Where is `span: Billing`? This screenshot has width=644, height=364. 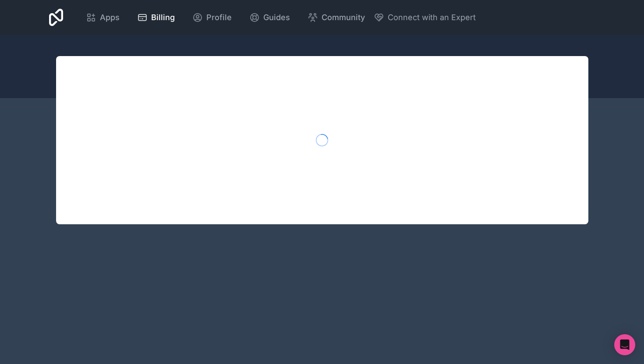 span: Billing is located at coordinates (163, 17).